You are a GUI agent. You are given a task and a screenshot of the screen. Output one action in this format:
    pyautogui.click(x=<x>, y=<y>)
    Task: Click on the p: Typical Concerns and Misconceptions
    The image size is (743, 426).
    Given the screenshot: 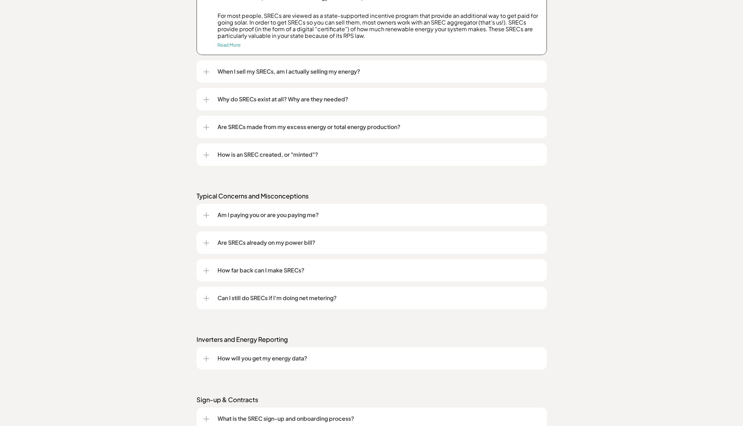 What is the action you would take?
    pyautogui.click(x=372, y=196)
    